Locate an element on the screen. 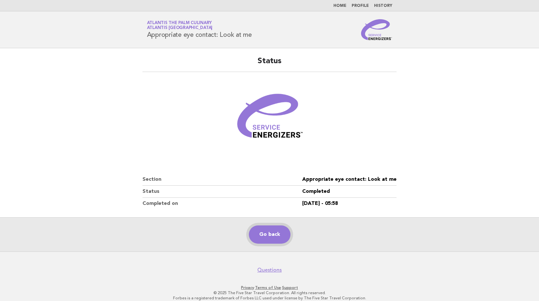 The image size is (539, 301). h2: Status is located at coordinates (269, 64).